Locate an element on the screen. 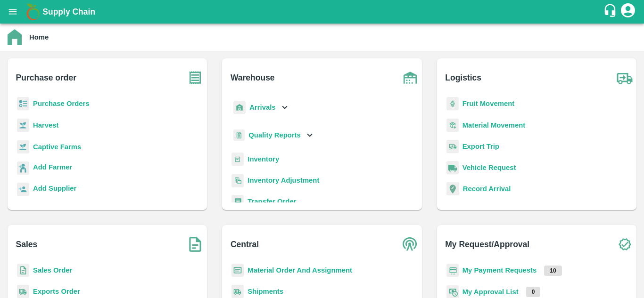 The image size is (644, 298). img: whArrival is located at coordinates (239, 107).